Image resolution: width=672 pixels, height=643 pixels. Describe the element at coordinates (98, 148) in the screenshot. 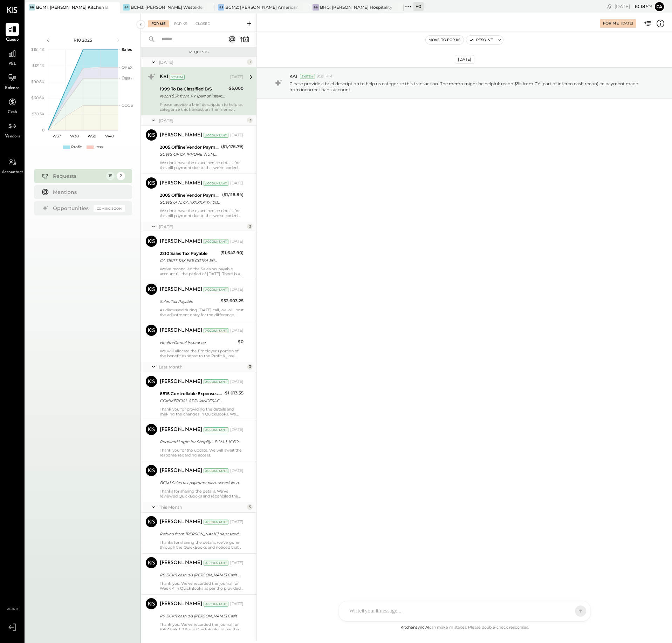

I see `div: Loss` at that location.